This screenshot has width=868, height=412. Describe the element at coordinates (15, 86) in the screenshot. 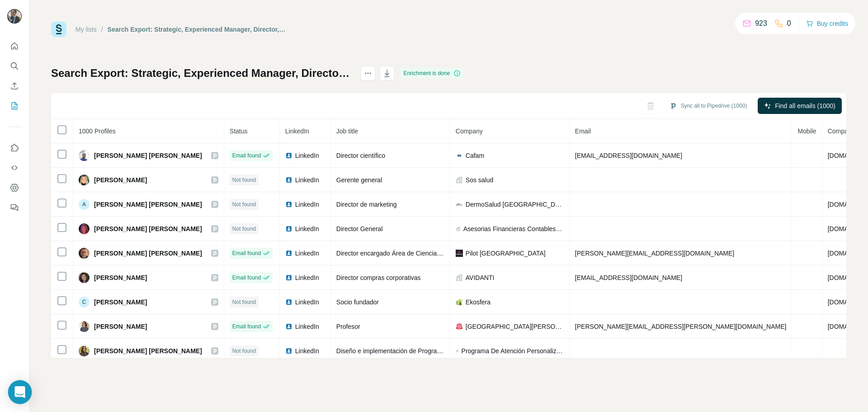

I see `button: Enrich CSV` at that location.